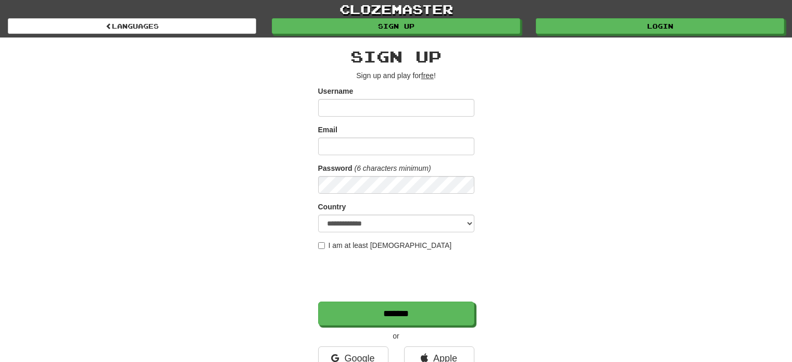 The height and width of the screenshot is (362, 792). Describe the element at coordinates (132, 26) in the screenshot. I see `a: Languages` at that location.